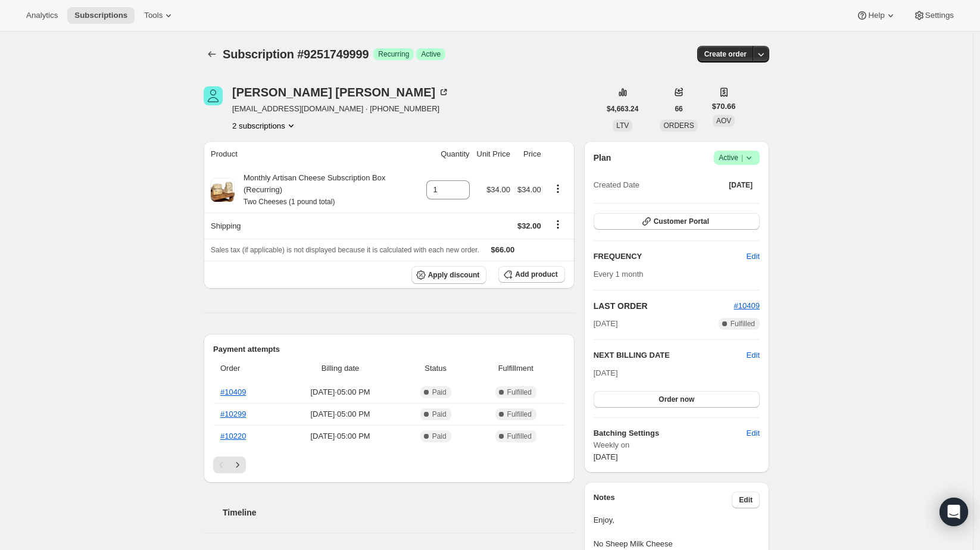  What do you see at coordinates (536, 274) in the screenshot?
I see `span: Add product` at bounding box center [536, 274].